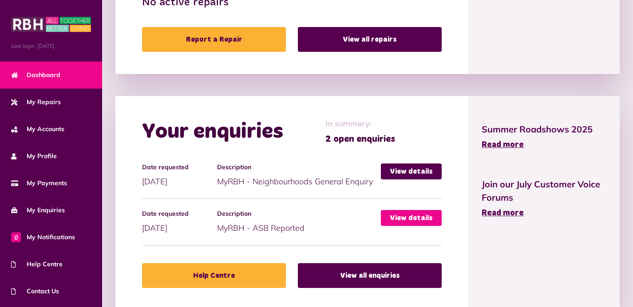 This screenshot has width=633, height=307. Describe the element at coordinates (299, 222) in the screenshot. I see `div: MyRBH - ASB Reported` at that location.